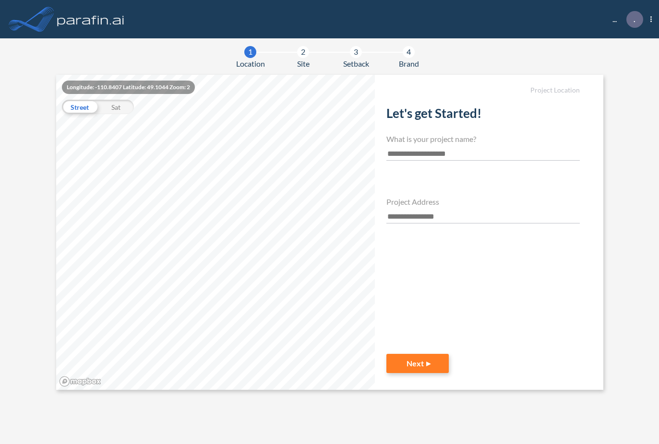 This screenshot has height=444, width=659. Describe the element at coordinates (356, 52) in the screenshot. I see `div: 3` at that location.